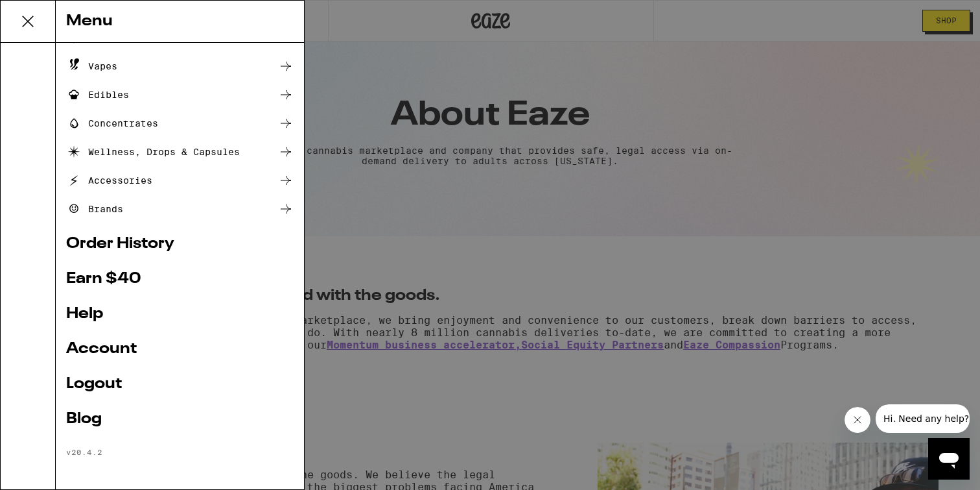 The image size is (980, 490). I want to click on div: Vapes, so click(92, 66).